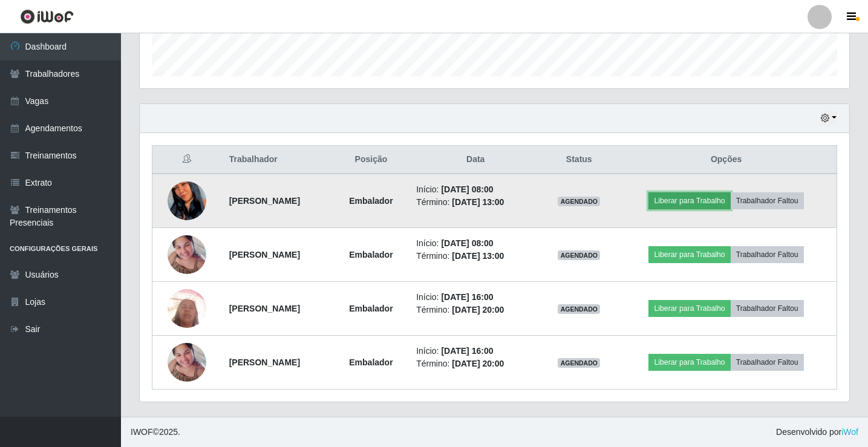 This screenshot has height=447, width=868. Describe the element at coordinates (476, 160) in the screenshot. I see `th: Data` at that location.